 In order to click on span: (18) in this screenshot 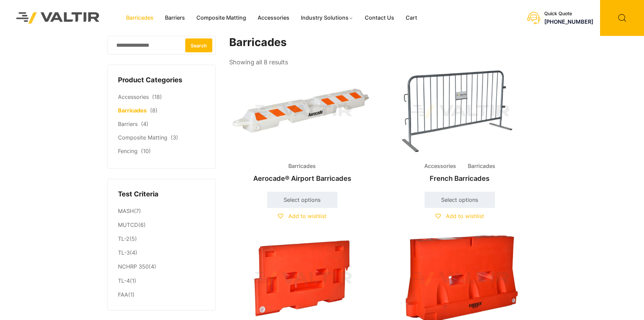, I will do `click(157, 97)`.